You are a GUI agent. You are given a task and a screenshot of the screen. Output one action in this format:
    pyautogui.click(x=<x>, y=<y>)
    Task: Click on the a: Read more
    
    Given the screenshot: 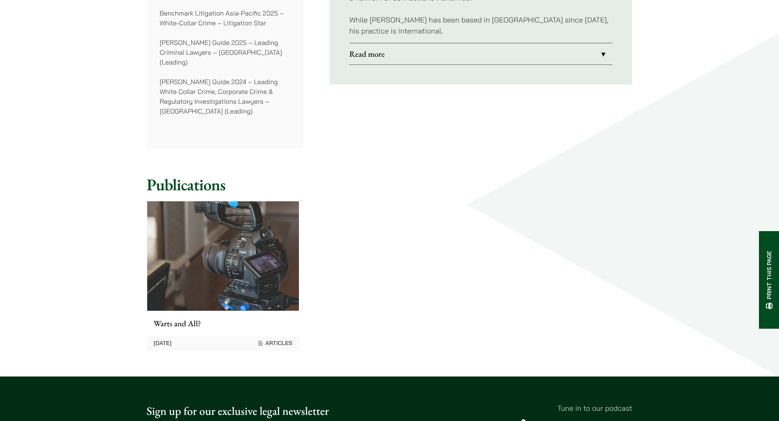 What is the action you would take?
    pyautogui.click(x=481, y=54)
    